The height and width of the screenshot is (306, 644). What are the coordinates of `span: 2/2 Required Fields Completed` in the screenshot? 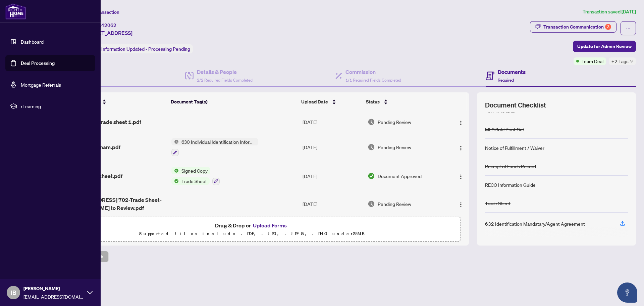 It's located at (225, 80).